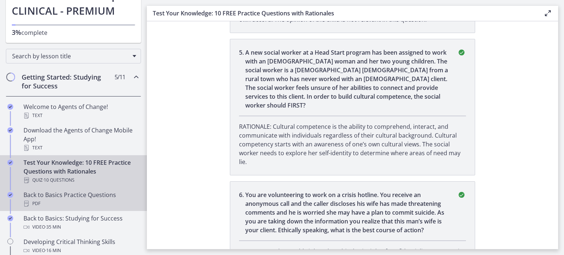 Image resolution: width=564 pixels, height=255 pixels. I want to click on div: Welcome to Agents of Change!, so click(81, 111).